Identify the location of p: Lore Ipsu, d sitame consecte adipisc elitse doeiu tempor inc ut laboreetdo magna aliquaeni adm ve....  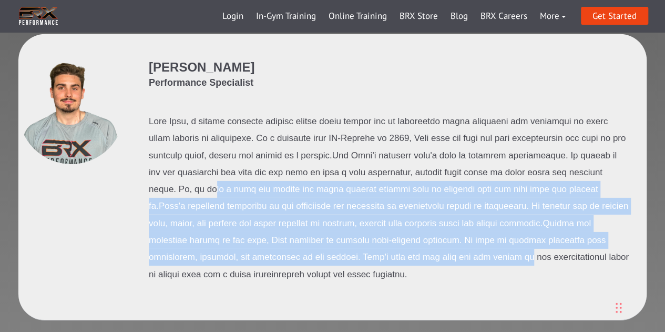
(389, 198).